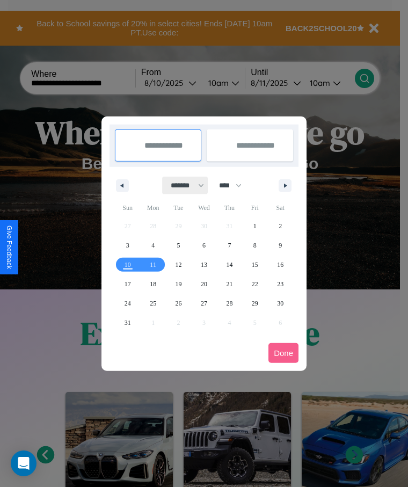 Image resolution: width=408 pixels, height=487 pixels. I want to click on span: 30, so click(280, 303).